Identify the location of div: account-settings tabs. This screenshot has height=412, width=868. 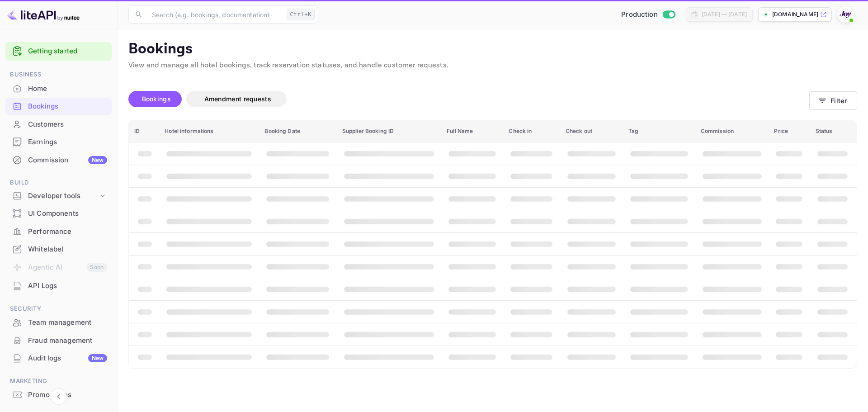
(469, 99).